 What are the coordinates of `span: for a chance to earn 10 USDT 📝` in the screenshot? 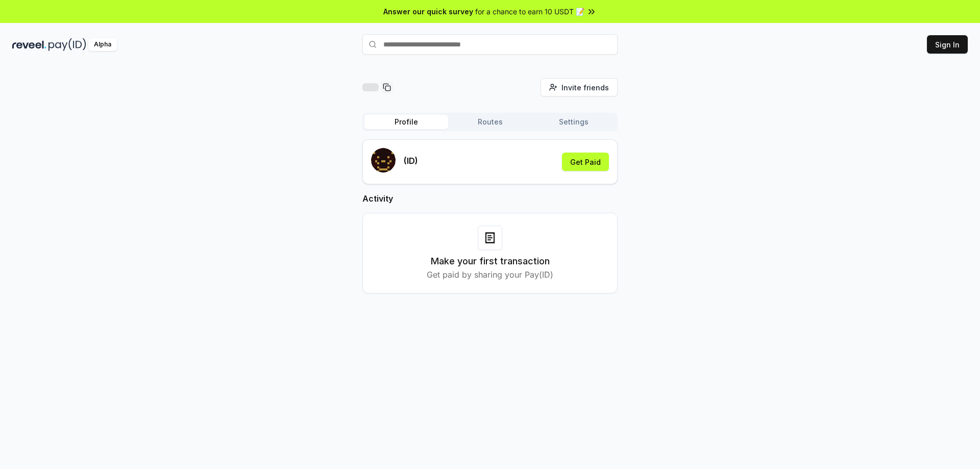 It's located at (529, 12).